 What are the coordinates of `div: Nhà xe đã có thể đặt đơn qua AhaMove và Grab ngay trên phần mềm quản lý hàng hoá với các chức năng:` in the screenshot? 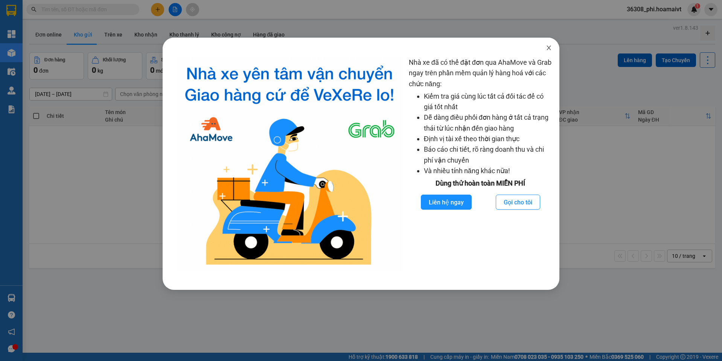 It's located at (480, 164).